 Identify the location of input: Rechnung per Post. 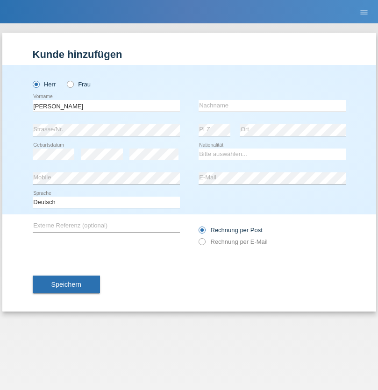
(201, 232).